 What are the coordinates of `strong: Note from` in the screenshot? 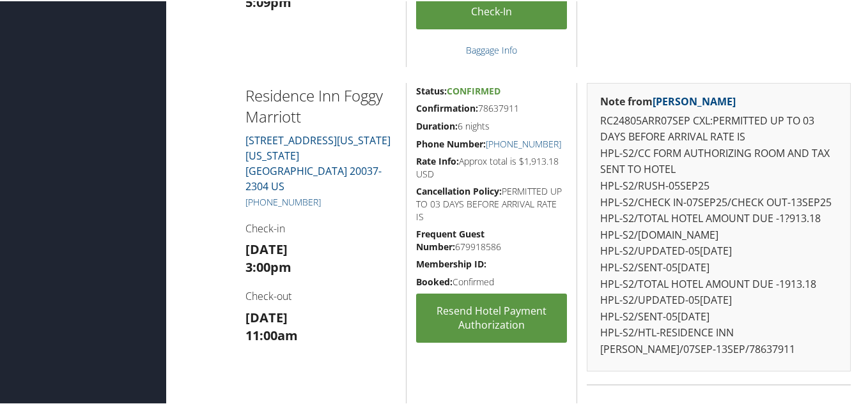 It's located at (668, 100).